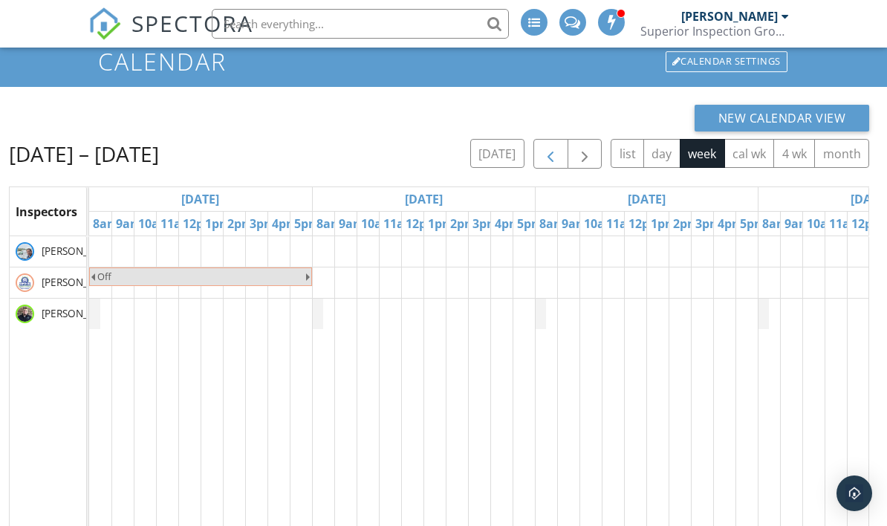  I want to click on div: Open Intercom Messenger, so click(855, 493).